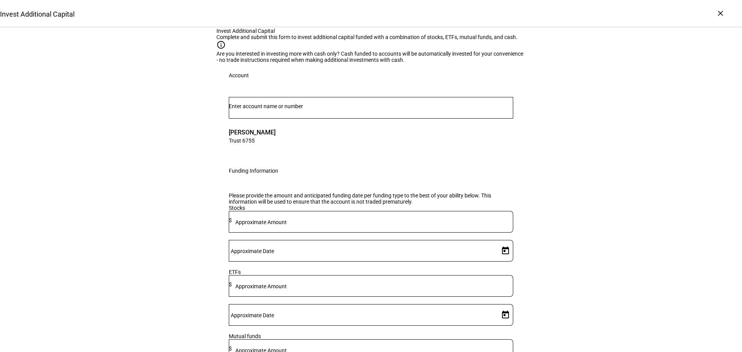 This screenshot has width=742, height=352. What do you see at coordinates (371, 272) in the screenshot?
I see `div: ETFs` at bounding box center [371, 272].